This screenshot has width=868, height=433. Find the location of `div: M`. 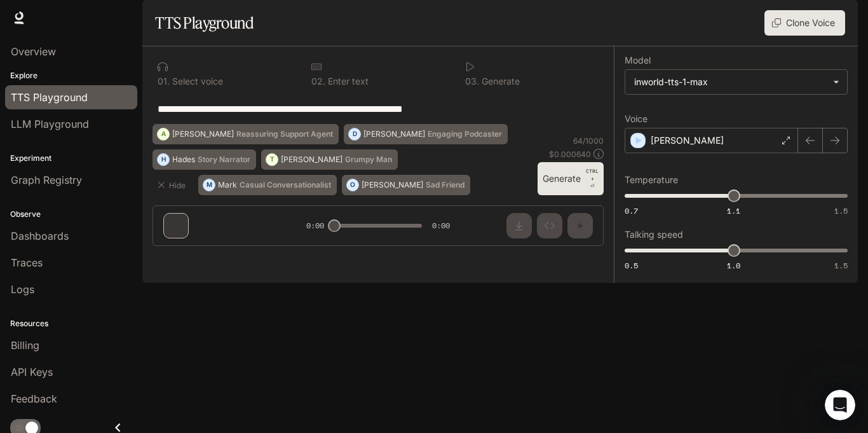

div: M is located at coordinates (209, 185).